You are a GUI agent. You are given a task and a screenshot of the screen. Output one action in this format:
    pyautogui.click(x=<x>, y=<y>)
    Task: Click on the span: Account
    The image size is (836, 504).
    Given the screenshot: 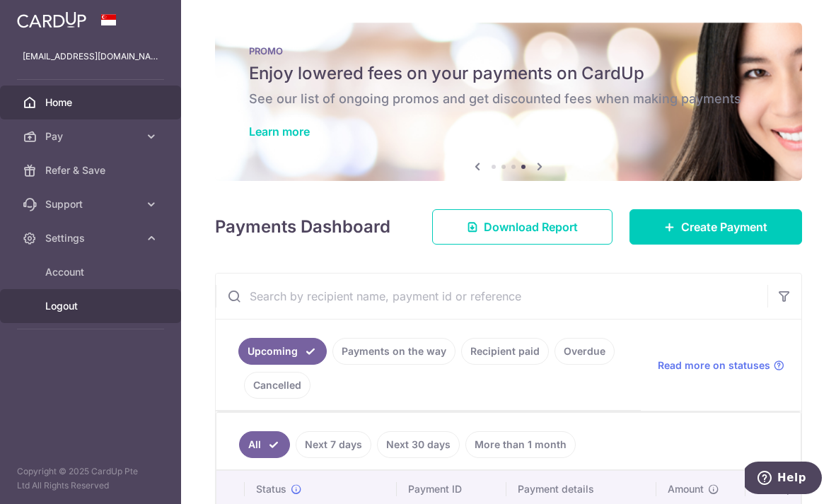 What is the action you would take?
    pyautogui.click(x=92, y=272)
    